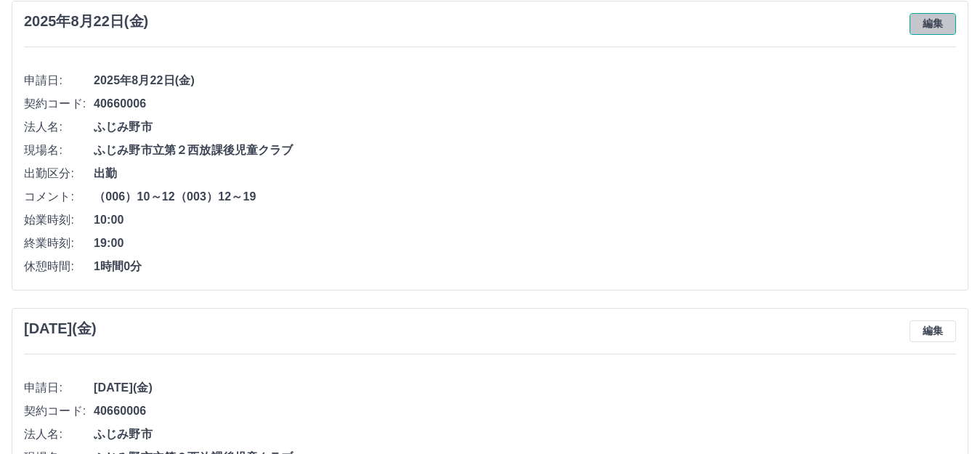  What do you see at coordinates (59, 266) in the screenshot?
I see `span: 休憩時間:` at bounding box center [59, 266].